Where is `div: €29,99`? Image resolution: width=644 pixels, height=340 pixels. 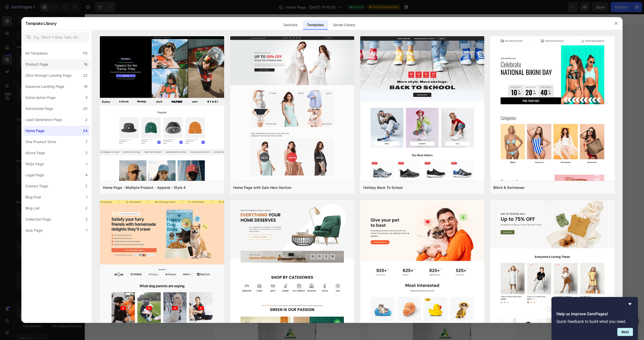
div: €29,99 is located at coordinates (137, 238).